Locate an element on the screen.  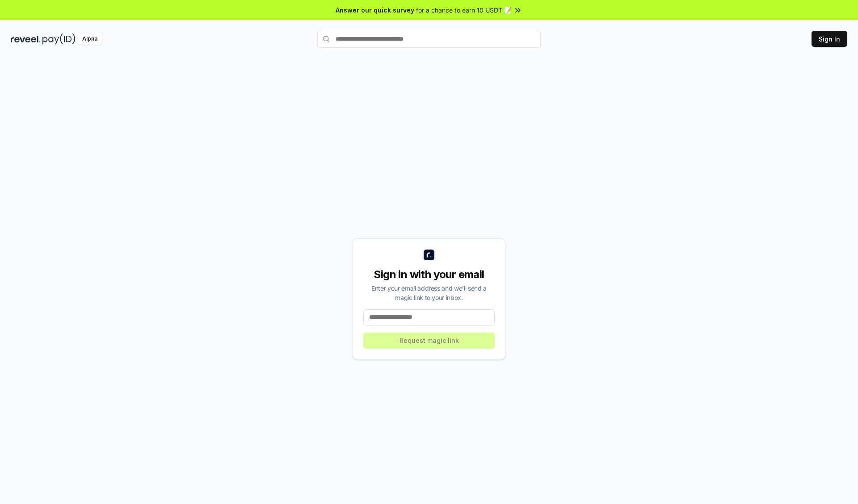
span: for a chance to earn 10 USDT 📝 is located at coordinates (463, 10).